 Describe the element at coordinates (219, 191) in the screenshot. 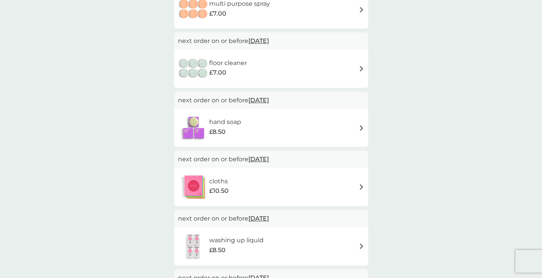

I see `span: £10.50` at that location.